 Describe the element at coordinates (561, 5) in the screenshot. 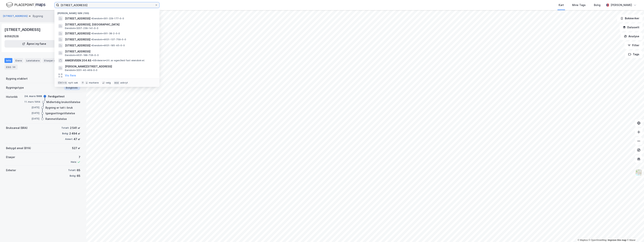

I see `div: Kart` at that location.